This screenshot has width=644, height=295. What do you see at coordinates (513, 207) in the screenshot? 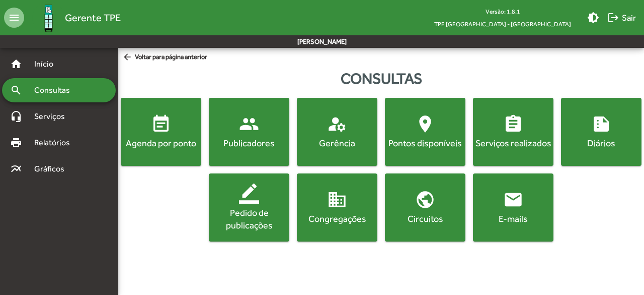
I see `button: E-mails` at bounding box center [513, 207].